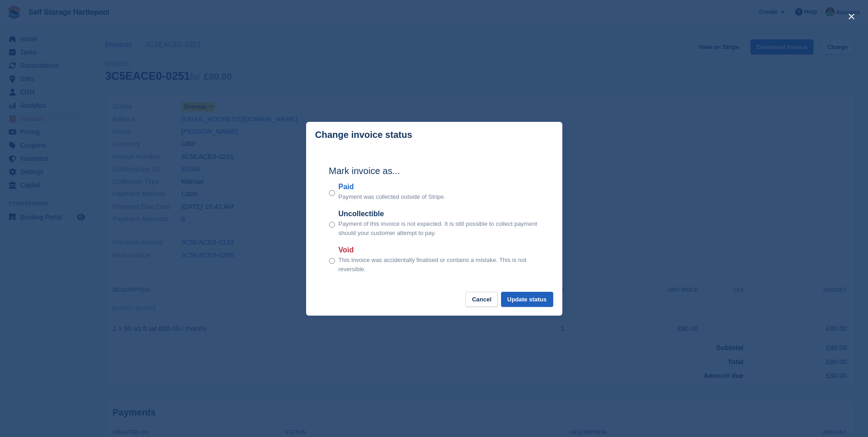 Image resolution: width=868 pixels, height=437 pixels. What do you see at coordinates (852, 17) in the screenshot?
I see `button: close` at bounding box center [852, 17].